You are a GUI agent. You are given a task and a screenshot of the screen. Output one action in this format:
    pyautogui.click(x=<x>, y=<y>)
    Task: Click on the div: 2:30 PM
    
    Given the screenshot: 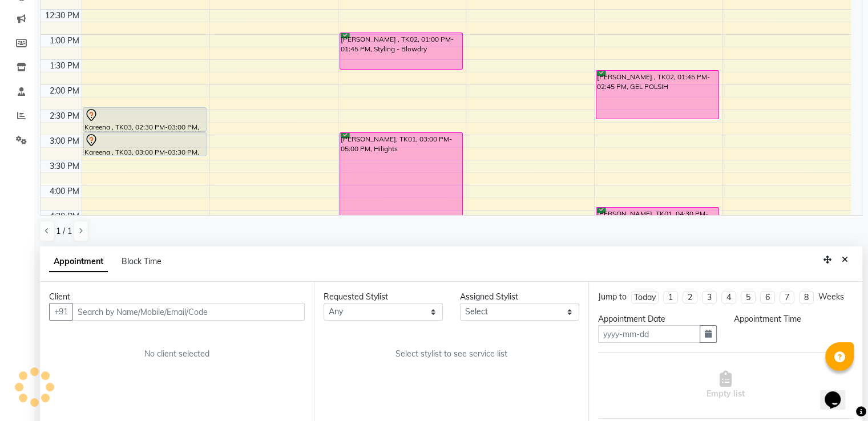 What is the action you would take?
    pyautogui.click(x=64, y=116)
    